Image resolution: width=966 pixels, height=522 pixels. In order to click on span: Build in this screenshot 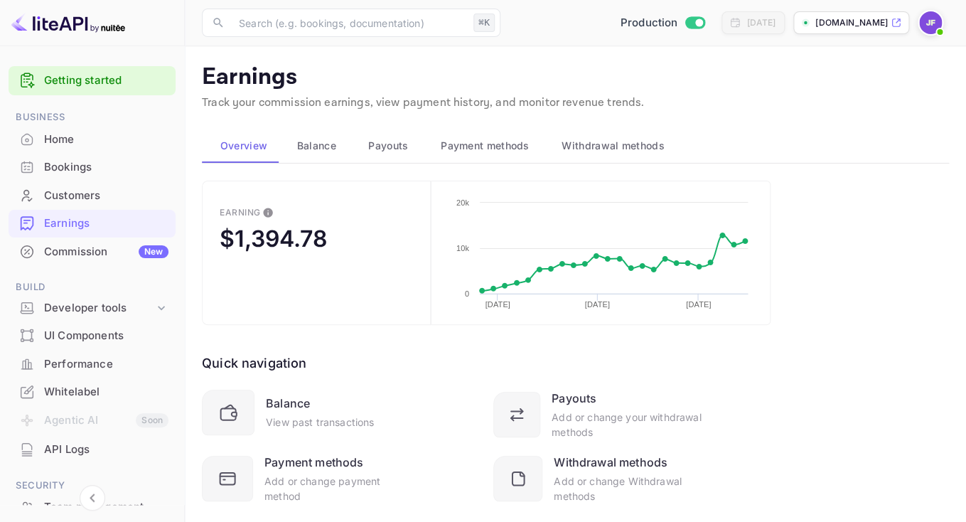, I will do `click(92, 287)`.